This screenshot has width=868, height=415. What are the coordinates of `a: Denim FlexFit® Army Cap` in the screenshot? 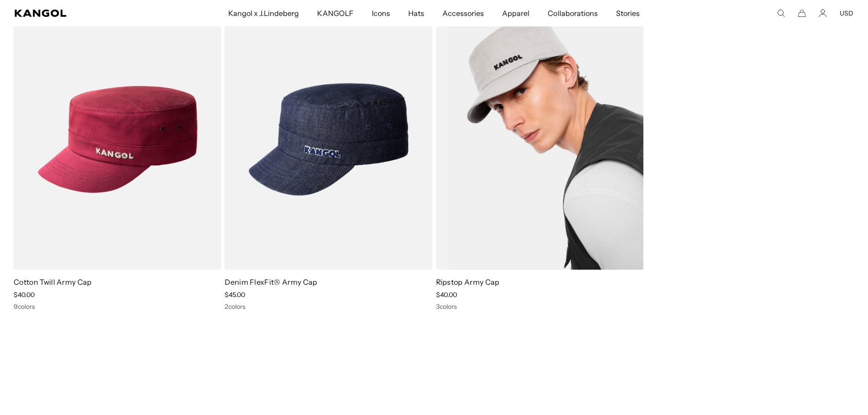 It's located at (271, 282).